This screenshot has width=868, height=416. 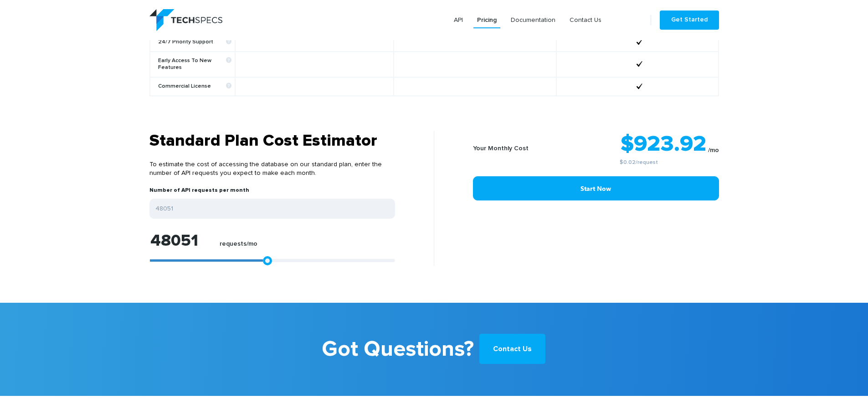 What do you see at coordinates (714, 150) in the screenshot?
I see `sub: /mo` at bounding box center [714, 150].